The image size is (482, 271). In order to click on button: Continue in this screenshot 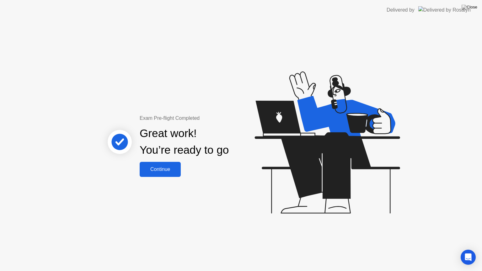, I will do `click(160, 169)`.